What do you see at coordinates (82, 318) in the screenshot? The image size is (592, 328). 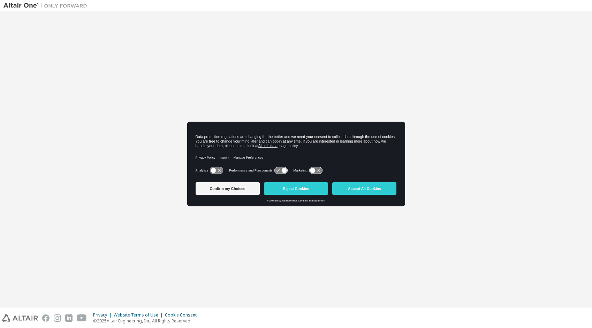 I see `img: youtube.svg` at bounding box center [82, 318].